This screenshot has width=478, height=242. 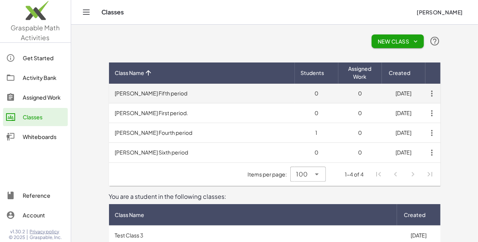 What do you see at coordinates (35, 195) in the screenshot?
I see `a: Reference` at bounding box center [35, 195].